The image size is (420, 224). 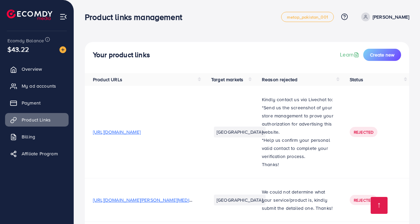 What do you see at coordinates (298, 120) in the screenshot?
I see `span: end us the screenshot of your store management to prove your authorization for advertising this w...` at bounding box center [298, 120].